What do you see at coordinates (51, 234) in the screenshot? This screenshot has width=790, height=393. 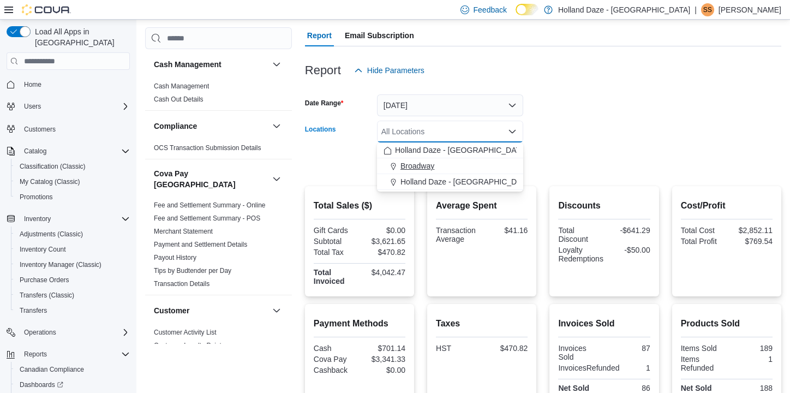 I see `a: Adjustments (Classic)` at bounding box center [51, 234].